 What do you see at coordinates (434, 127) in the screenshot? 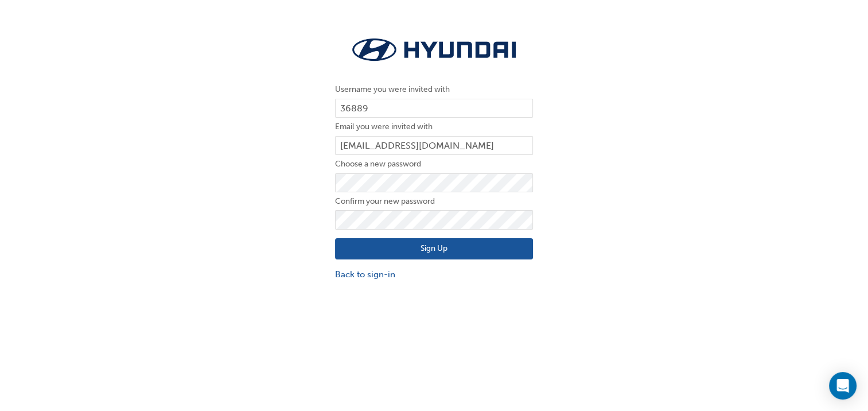
I see `label: Email you were invited with` at bounding box center [434, 127].